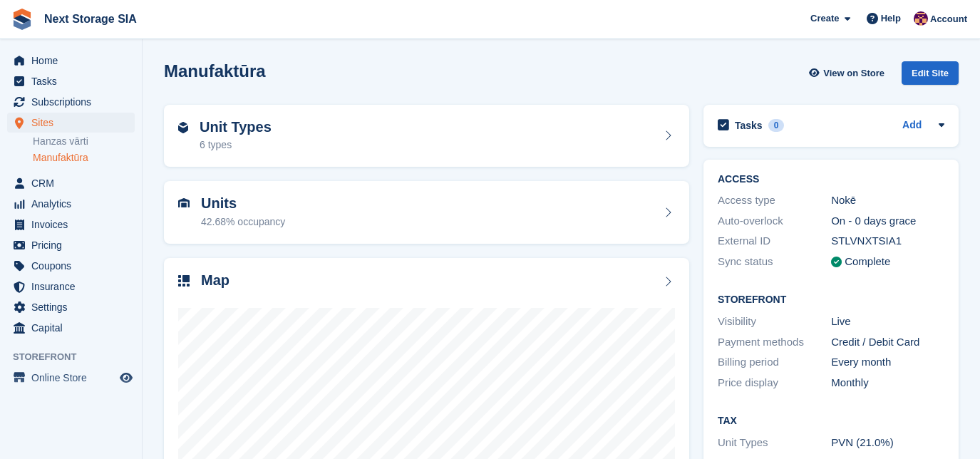  I want to click on h2: Storefront, so click(831, 300).